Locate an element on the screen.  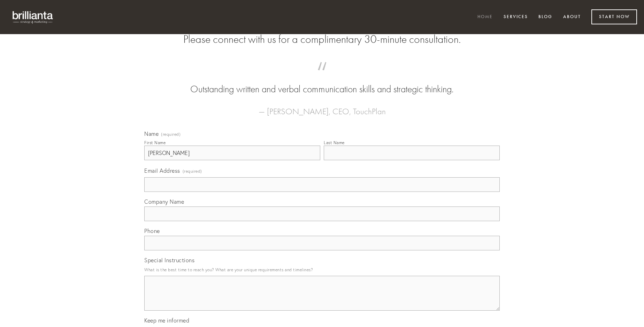
div: Last Name is located at coordinates (335, 142).